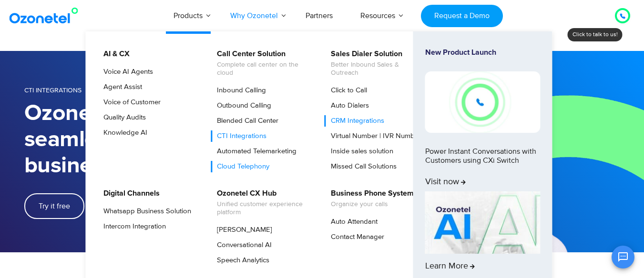 Image resolution: width=644 pixels, height=278 pixels. I want to click on a: Knowledge AI, so click(123, 133).